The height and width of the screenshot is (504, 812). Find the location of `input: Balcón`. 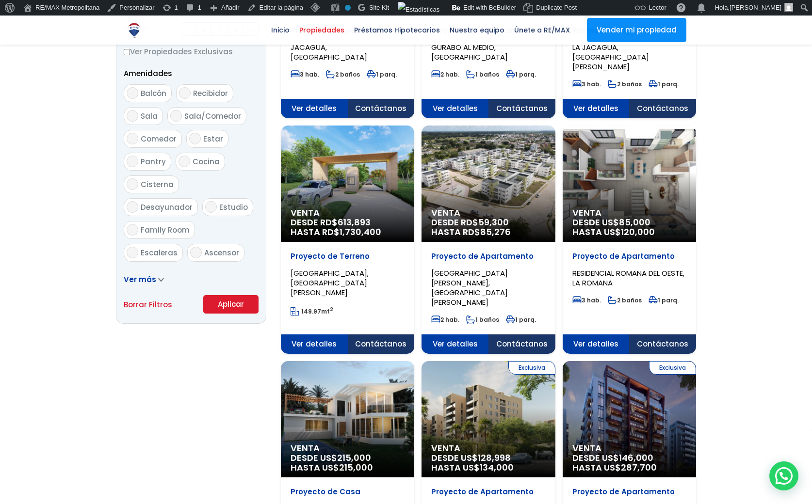

input: Balcón is located at coordinates (133, 93).